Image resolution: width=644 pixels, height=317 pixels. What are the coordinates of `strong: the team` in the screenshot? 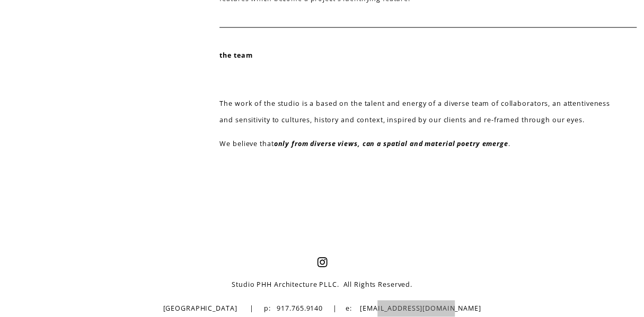 It's located at (236, 55).